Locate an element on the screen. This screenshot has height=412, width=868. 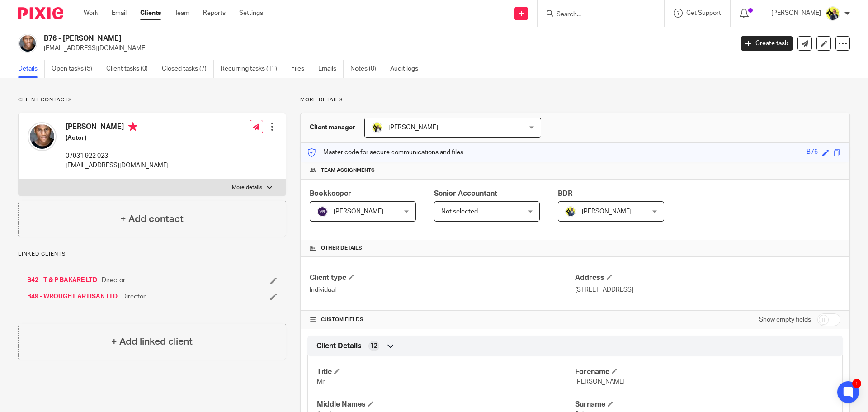
h4: Forename is located at coordinates (704, 372).